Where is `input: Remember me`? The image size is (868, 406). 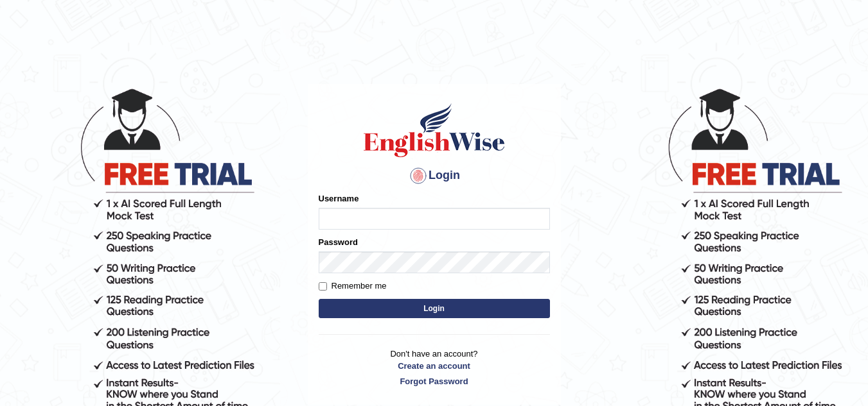 input: Remember me is located at coordinates (323, 286).